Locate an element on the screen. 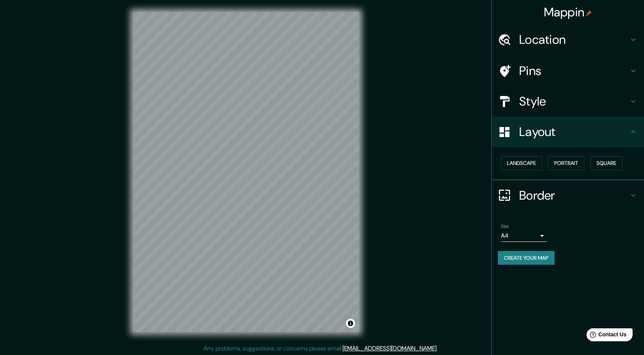  h4: Border is located at coordinates (574, 195).